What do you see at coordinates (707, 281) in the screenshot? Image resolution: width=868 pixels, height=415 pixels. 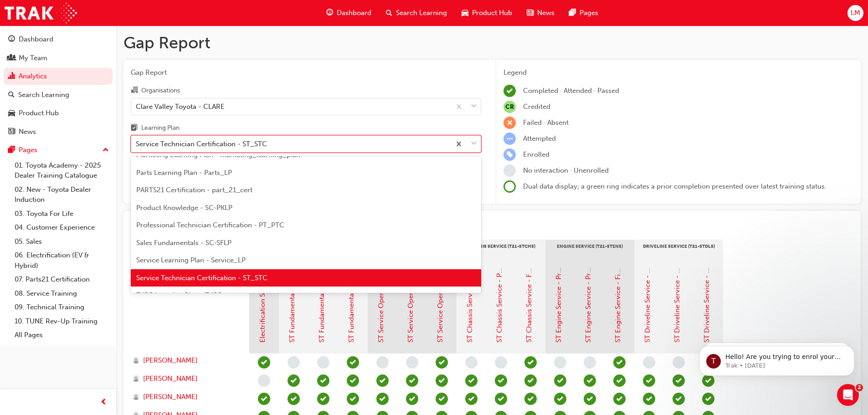 I see `a: ST Driveline Service - Final Assessment` at bounding box center [707, 281].